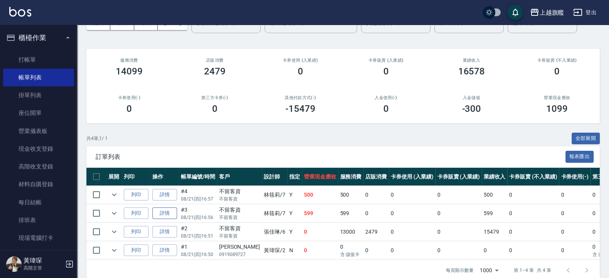 The width and height of the screenshot is (609, 278). What do you see at coordinates (198, 255) in the screenshot?
I see `p: 08/21 (四) 16:50` at bounding box center [198, 255].